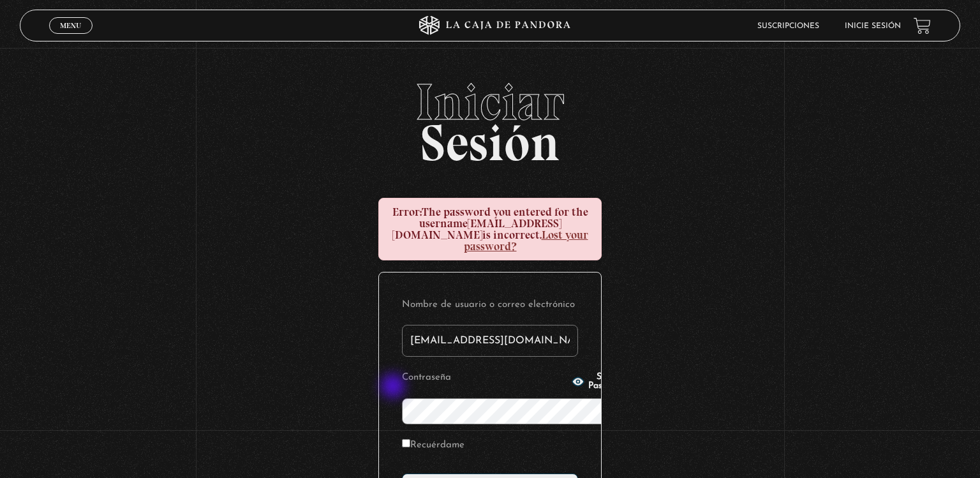 This screenshot has width=980, height=478. Describe the element at coordinates (485, 378) in the screenshot. I see `label: Contraseña` at that location.